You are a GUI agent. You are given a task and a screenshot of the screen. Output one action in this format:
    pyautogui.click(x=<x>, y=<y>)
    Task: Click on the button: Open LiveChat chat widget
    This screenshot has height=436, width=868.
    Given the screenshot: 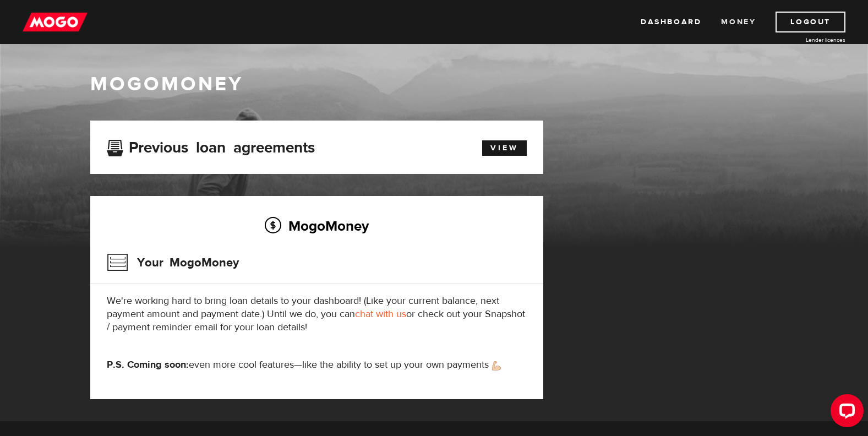 What is the action you would take?
    pyautogui.click(x=26, y=21)
    